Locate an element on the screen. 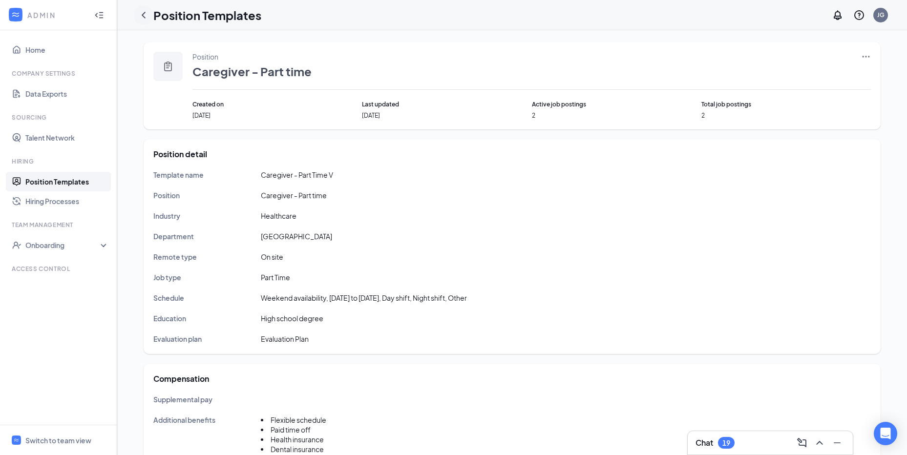 This screenshot has height=455, width=907. div: Sourcing is located at coordinates (59, 117).